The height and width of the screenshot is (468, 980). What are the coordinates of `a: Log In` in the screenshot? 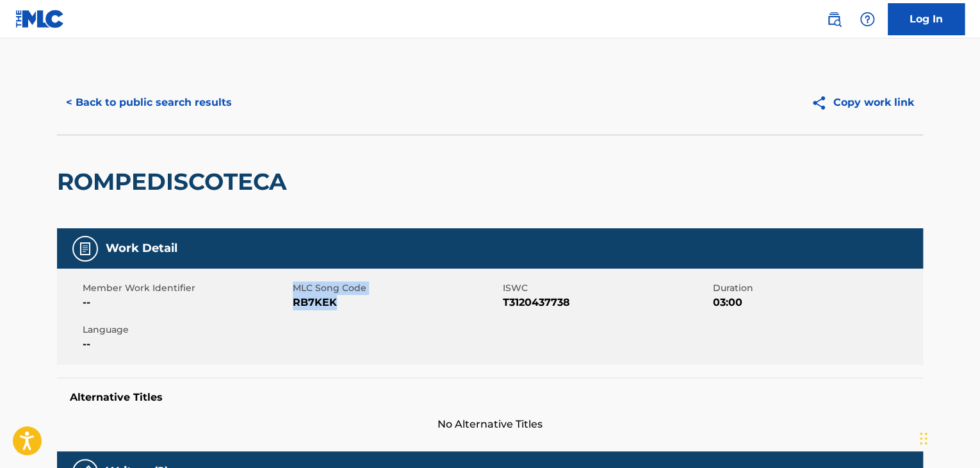 It's located at (926, 19).